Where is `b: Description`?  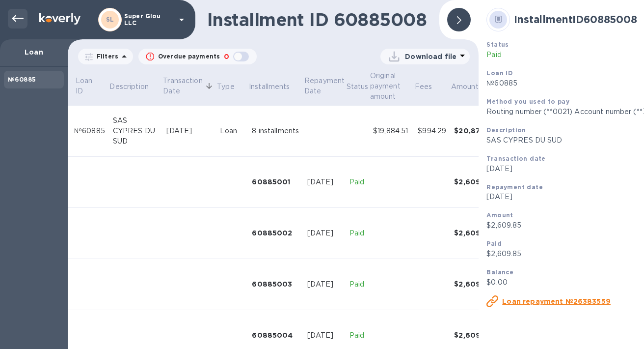
b: Description is located at coordinates (506, 130).